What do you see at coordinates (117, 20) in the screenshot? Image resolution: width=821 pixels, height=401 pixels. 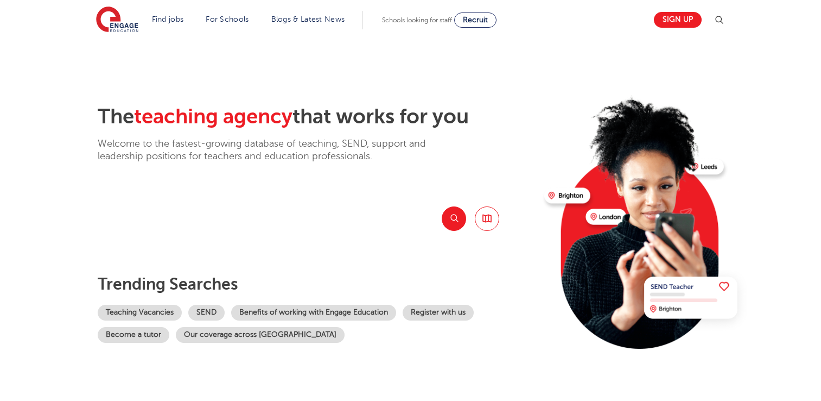 I see `img: Engage Education` at bounding box center [117, 20].